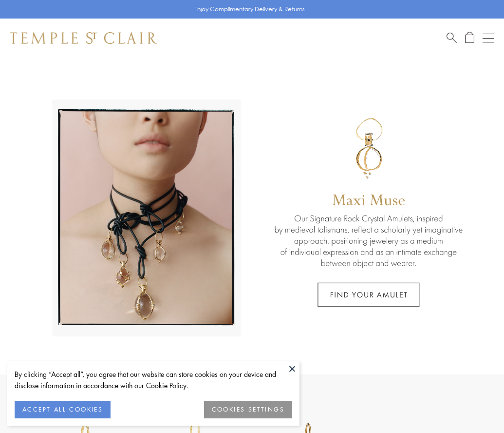 The height and width of the screenshot is (433, 504). What do you see at coordinates (83, 38) in the screenshot?
I see `img: Temple St. Clair` at bounding box center [83, 38].